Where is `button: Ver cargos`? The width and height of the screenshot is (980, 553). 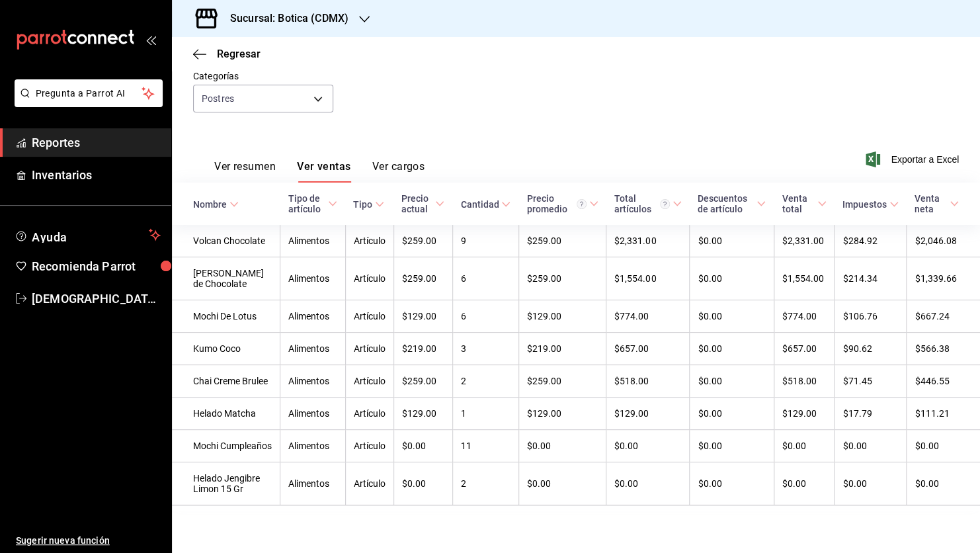
button: Ver cargos is located at coordinates (399, 171).